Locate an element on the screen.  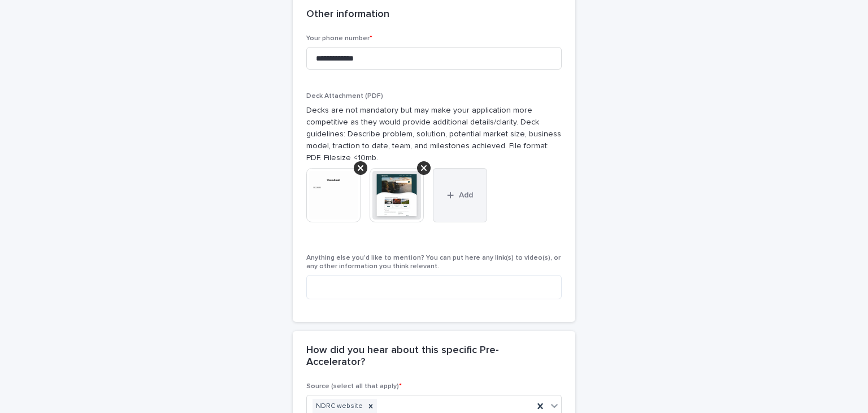
h2: How did you hear about this specific Pre-Accelerator? is located at coordinates (432, 356).